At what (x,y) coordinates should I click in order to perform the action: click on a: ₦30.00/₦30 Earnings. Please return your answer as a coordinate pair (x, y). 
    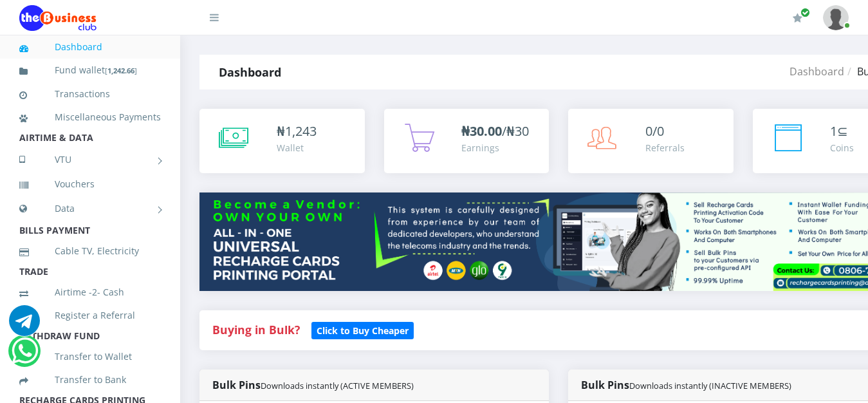
    Looking at the image, I should click on (467, 141).